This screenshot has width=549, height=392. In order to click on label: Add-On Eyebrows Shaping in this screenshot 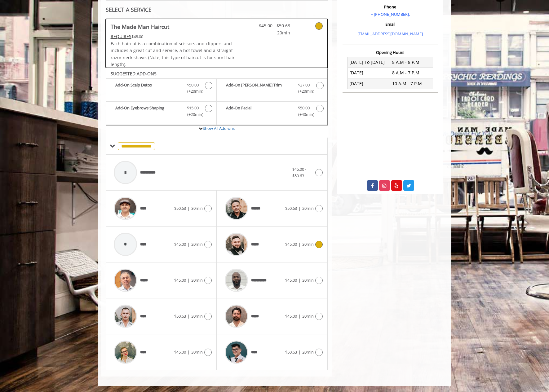, I will do `click(161, 112)`.